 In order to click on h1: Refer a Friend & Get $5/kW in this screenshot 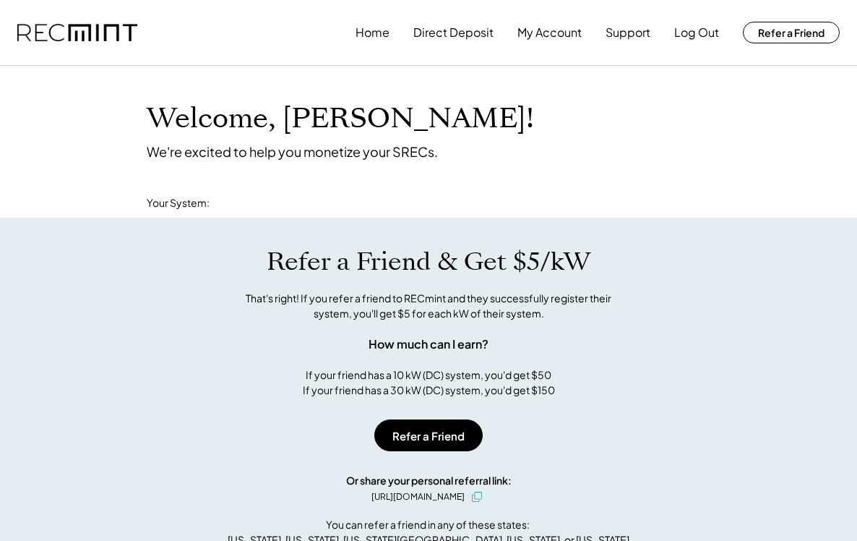, I will do `click(429, 262)`.